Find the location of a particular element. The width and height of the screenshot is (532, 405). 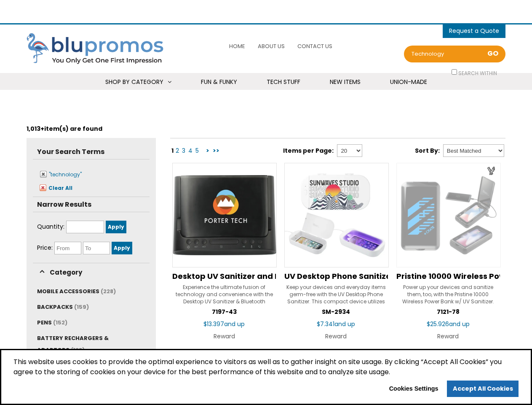

div: Experience the ultimate fusion of technology and convenience with the Desktop UV Sanitizer & Blue... is located at coordinates (224, 294).